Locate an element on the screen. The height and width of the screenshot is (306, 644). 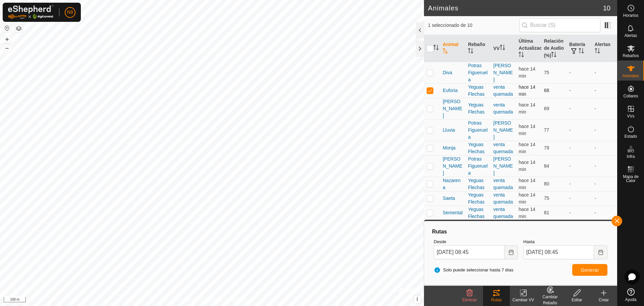
span: Monja is located at coordinates (450, 148).